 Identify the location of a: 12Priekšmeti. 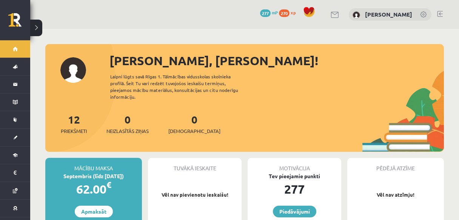
(74, 124).